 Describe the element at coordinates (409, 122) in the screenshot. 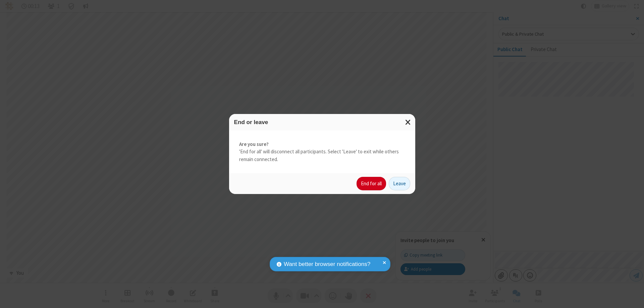

I see `button: Close modal` at that location.